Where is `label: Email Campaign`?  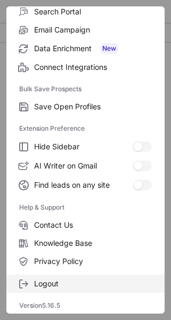 label: Email Campaign is located at coordinates (85, 30).